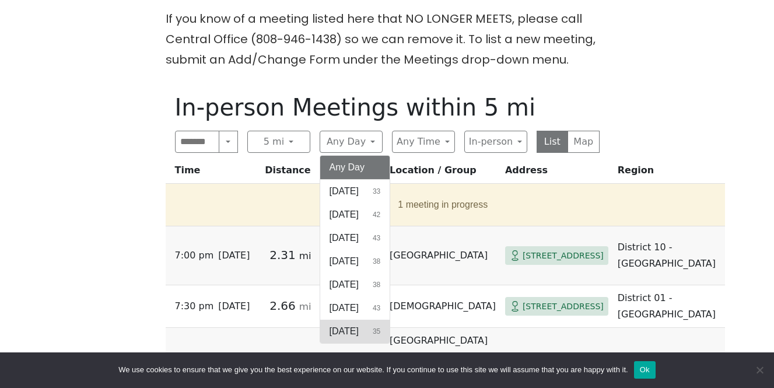 The image size is (774, 388). What do you see at coordinates (376, 215) in the screenshot?
I see `span: 42 results` at bounding box center [376, 215].